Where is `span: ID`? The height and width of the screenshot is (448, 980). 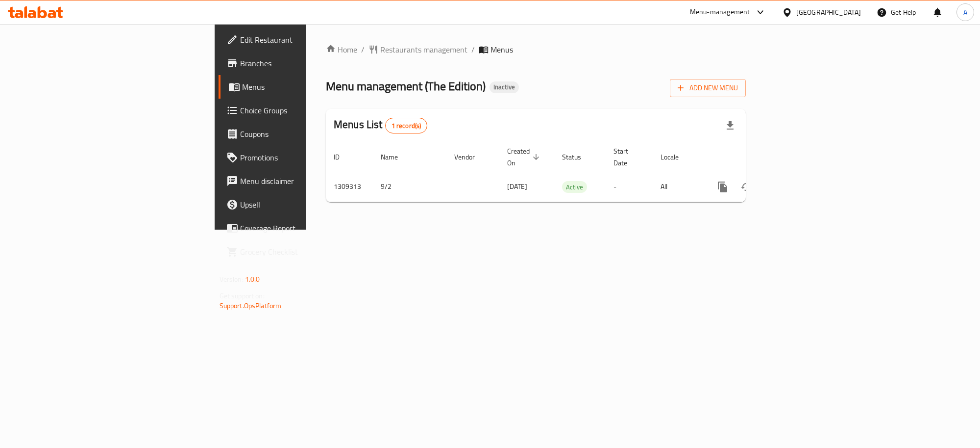
span: ID is located at coordinates (343, 157).